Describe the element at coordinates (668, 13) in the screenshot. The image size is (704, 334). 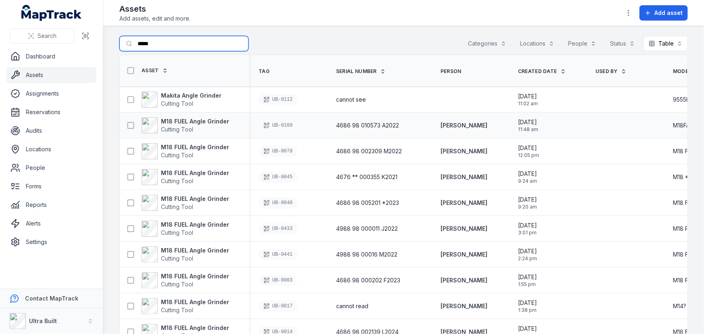
I see `span: Add asset` at that location.